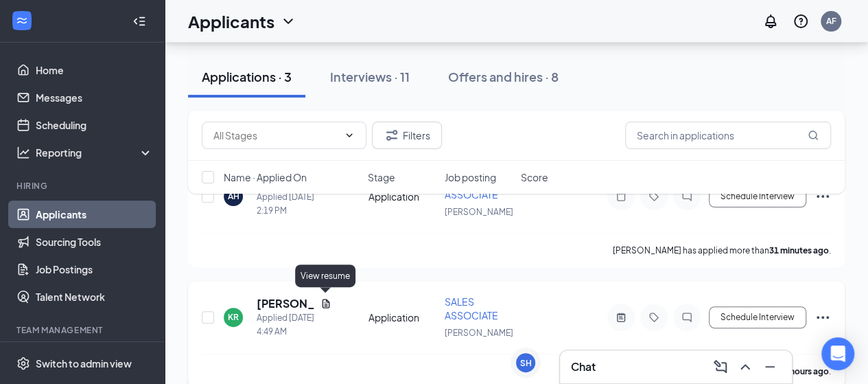  What do you see at coordinates (469, 177) in the screenshot?
I see `span: Job posting` at bounding box center [469, 177].